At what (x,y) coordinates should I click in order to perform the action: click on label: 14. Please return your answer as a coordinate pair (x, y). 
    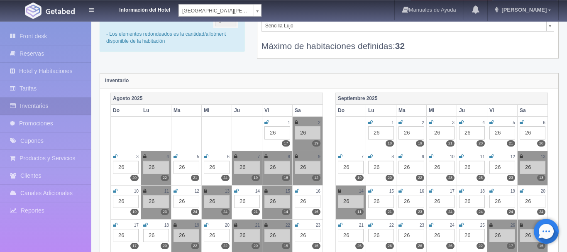
    Looking at the image, I should click on (286, 212).